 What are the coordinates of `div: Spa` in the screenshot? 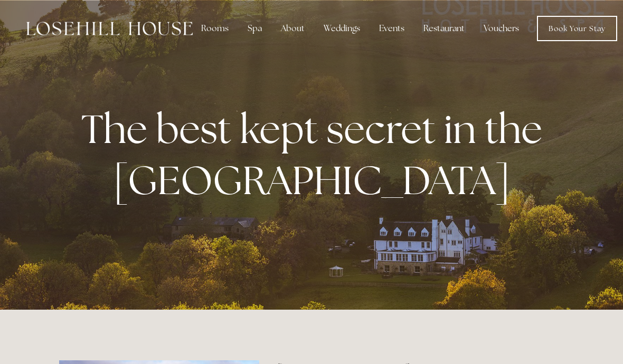 It's located at (255, 29).